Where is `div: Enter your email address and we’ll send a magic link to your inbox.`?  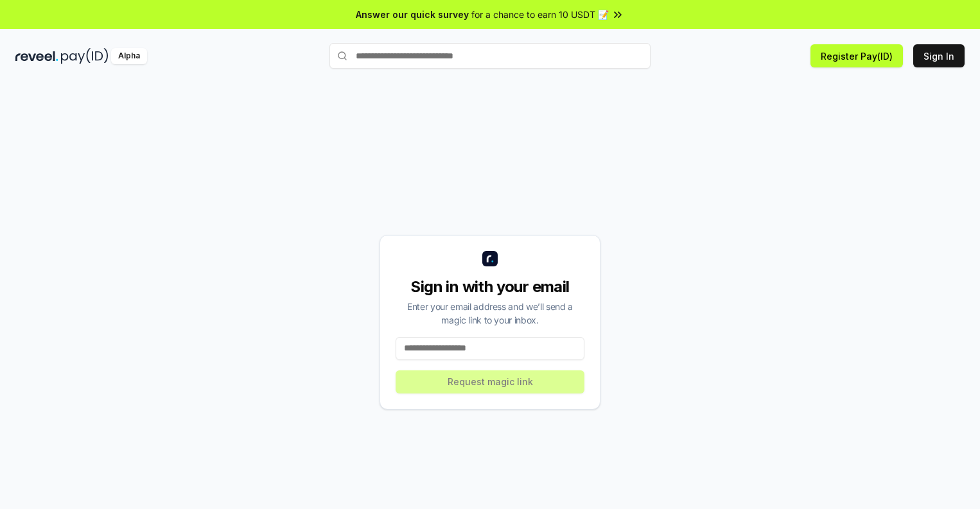 div: Enter your email address and we’ll send a magic link to your inbox. is located at coordinates (490, 313).